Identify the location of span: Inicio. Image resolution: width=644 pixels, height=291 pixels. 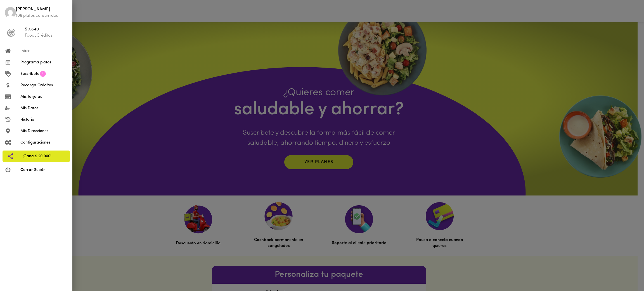
(44, 51).